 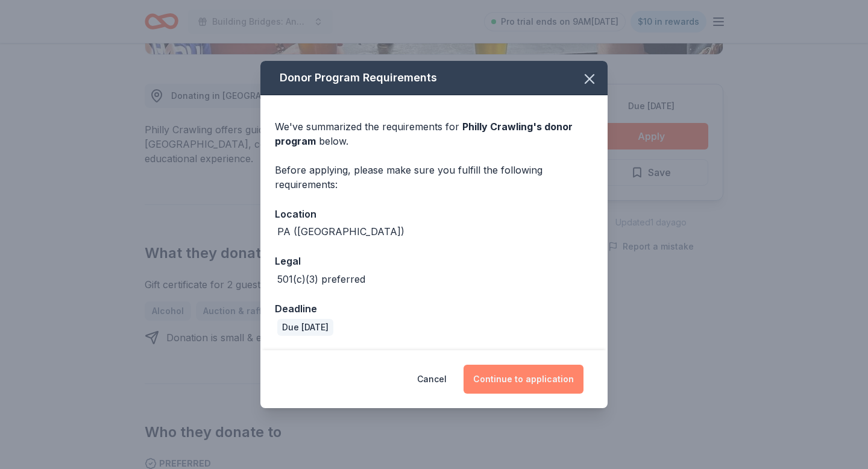 What do you see at coordinates (523, 379) in the screenshot?
I see `button: Continue to application` at bounding box center [523, 379].